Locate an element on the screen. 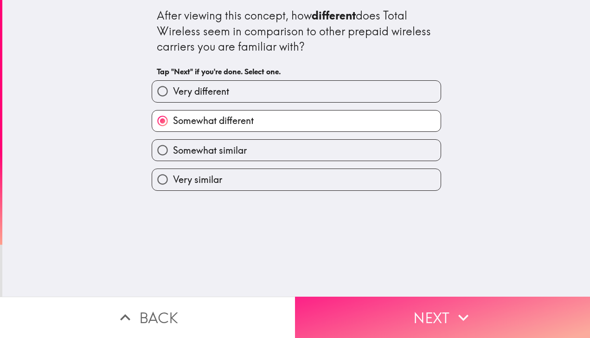 The width and height of the screenshot is (590, 338). div: After viewing this concept, how does Total Wireless seem in comparison to other prepaid wireless ... is located at coordinates (297, 31).